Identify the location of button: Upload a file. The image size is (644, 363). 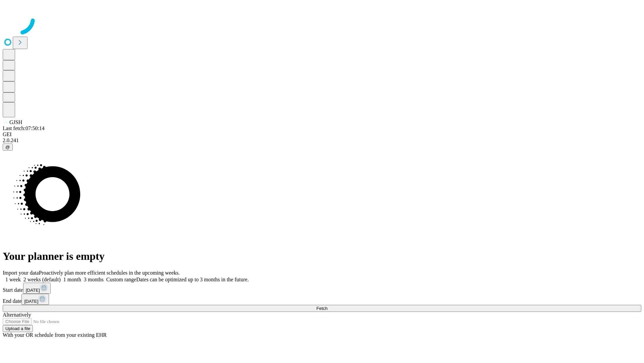
(18, 328).